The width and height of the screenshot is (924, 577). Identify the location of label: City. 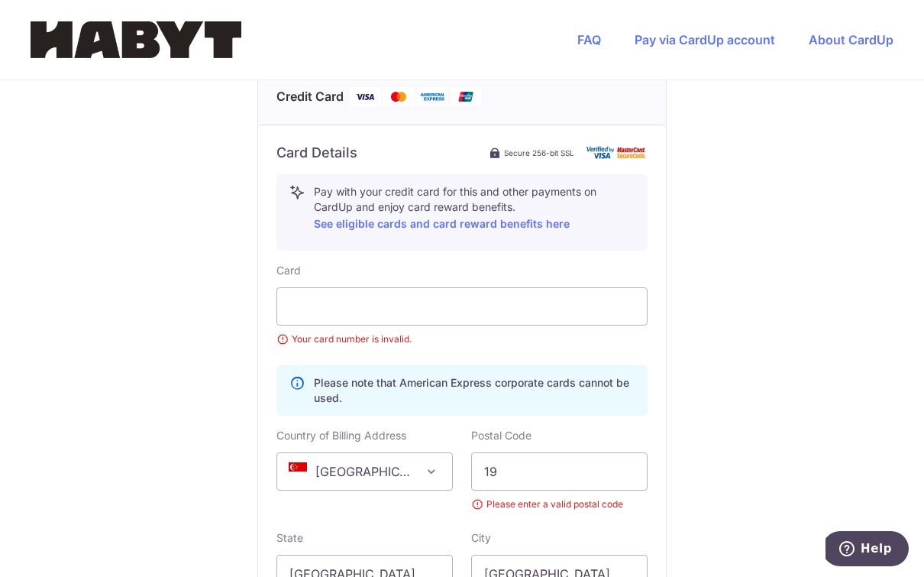
(481, 537).